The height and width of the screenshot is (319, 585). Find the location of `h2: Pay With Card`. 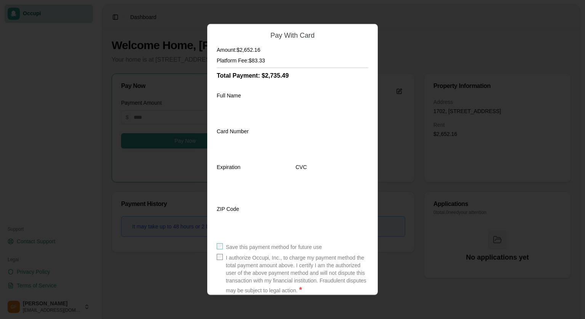

h2: Pay With Card is located at coordinates (293, 35).